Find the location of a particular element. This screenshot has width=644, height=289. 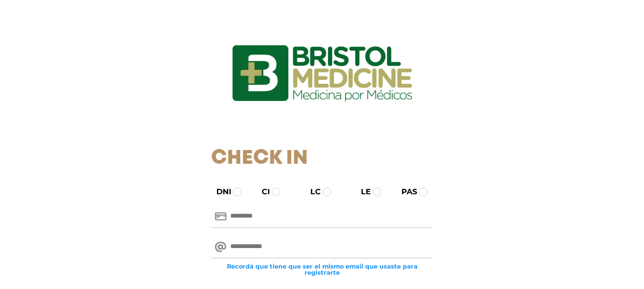

small: Recordá que tiene que ser el mismo email que usaste para registrarte is located at coordinates (322, 270).